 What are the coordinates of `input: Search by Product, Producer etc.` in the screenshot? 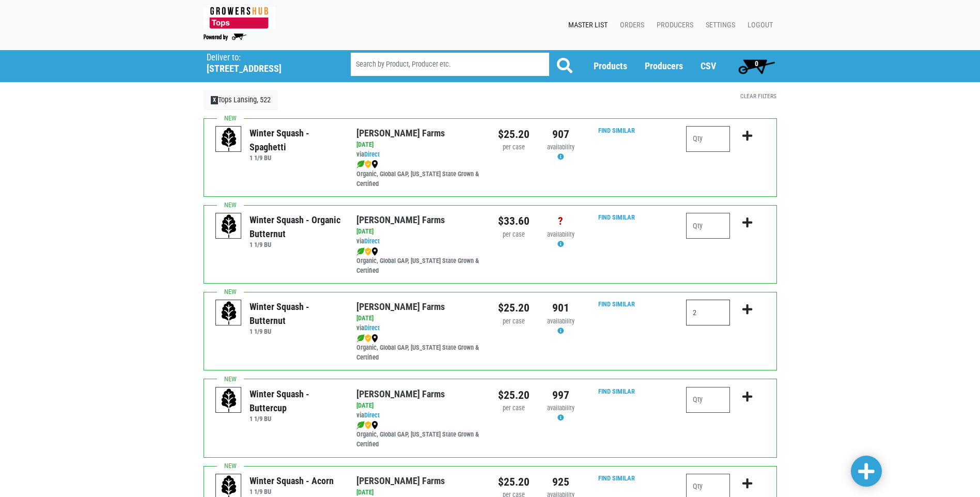 It's located at (450, 64).